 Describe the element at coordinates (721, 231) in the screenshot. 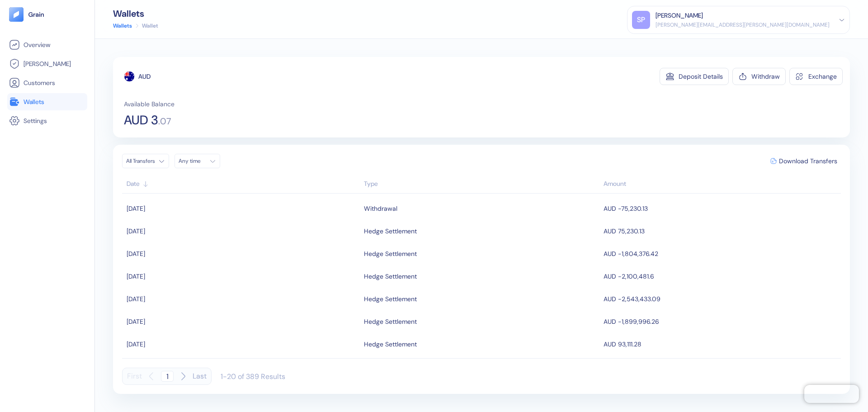

I see `td: AUD 75,230.13` at that location.